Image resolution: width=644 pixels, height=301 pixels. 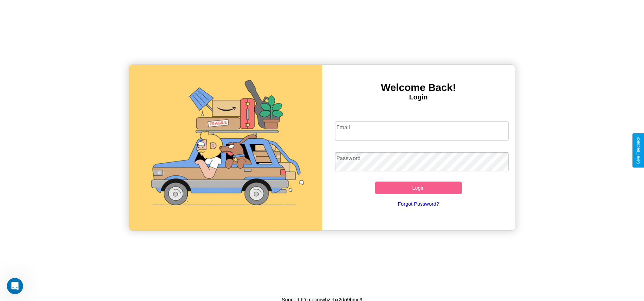 What do you see at coordinates (418, 204) in the screenshot?
I see `a: Forgot Password?` at bounding box center [418, 204].